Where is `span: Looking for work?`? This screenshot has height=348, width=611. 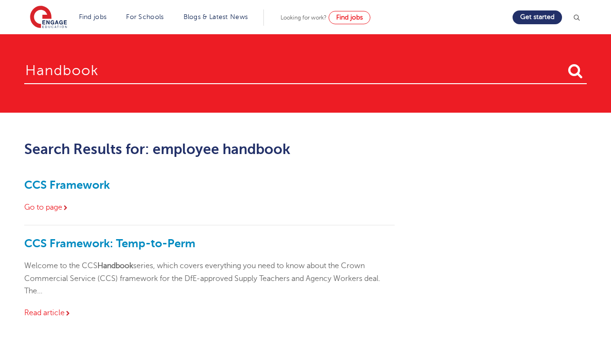
span: Looking for work? is located at coordinates (303, 18).